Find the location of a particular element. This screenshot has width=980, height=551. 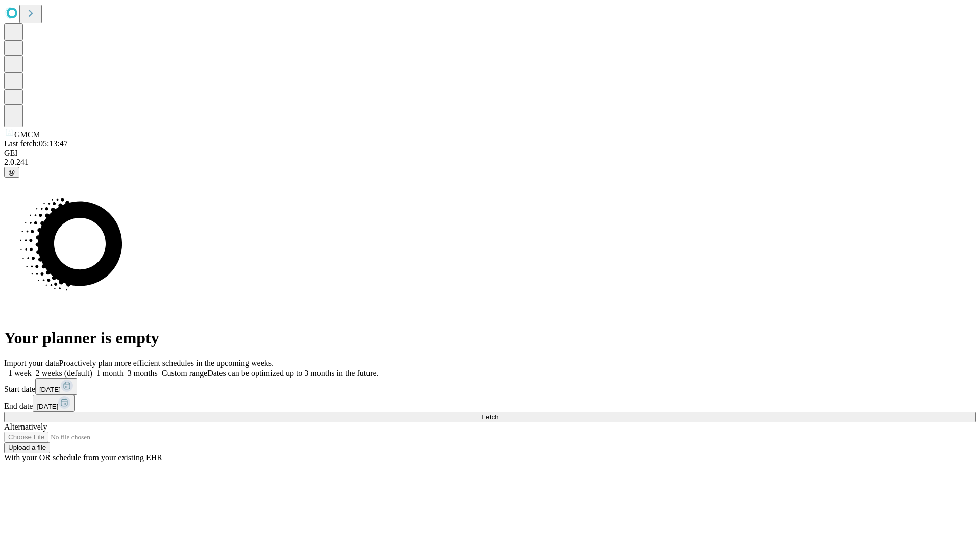

span: Last fetch: 05:13:47 is located at coordinates (36, 144).